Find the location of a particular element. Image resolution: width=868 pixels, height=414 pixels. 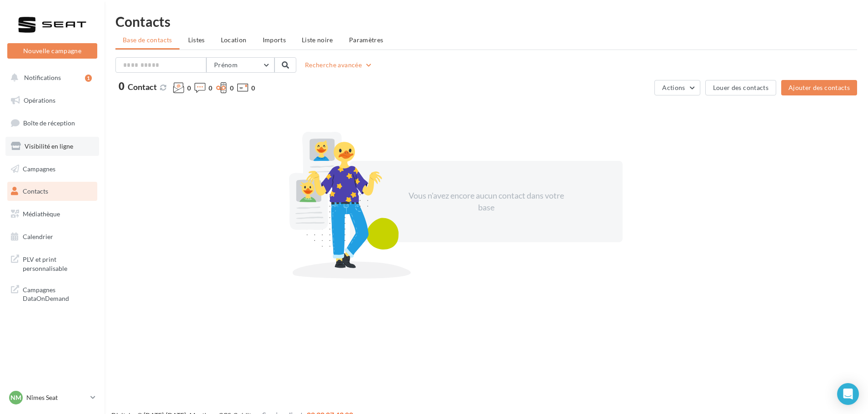

a: Campagnes DataOnDemand is located at coordinates (52, 293).